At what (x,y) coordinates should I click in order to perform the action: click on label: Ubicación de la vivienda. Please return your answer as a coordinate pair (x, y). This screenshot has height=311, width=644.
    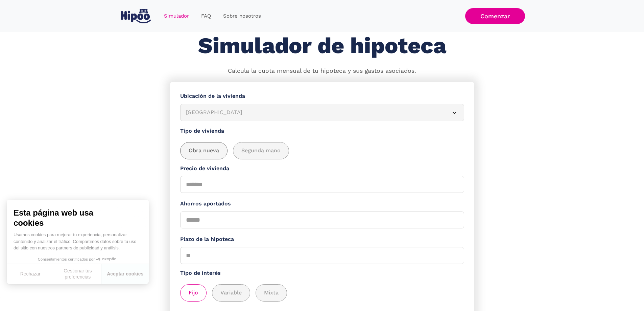
    Looking at the image, I should click on (322, 96).